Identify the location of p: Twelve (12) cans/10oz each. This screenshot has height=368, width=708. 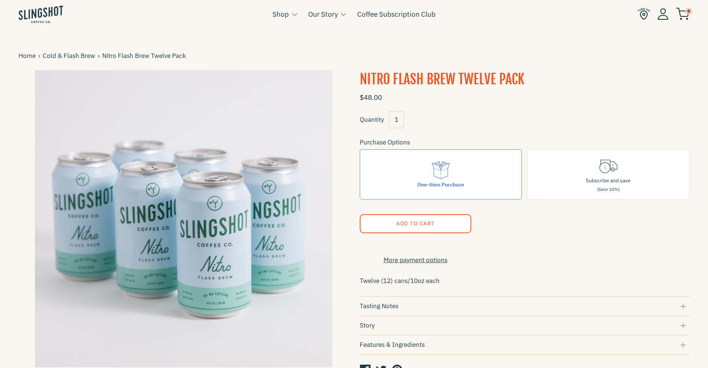
(525, 281).